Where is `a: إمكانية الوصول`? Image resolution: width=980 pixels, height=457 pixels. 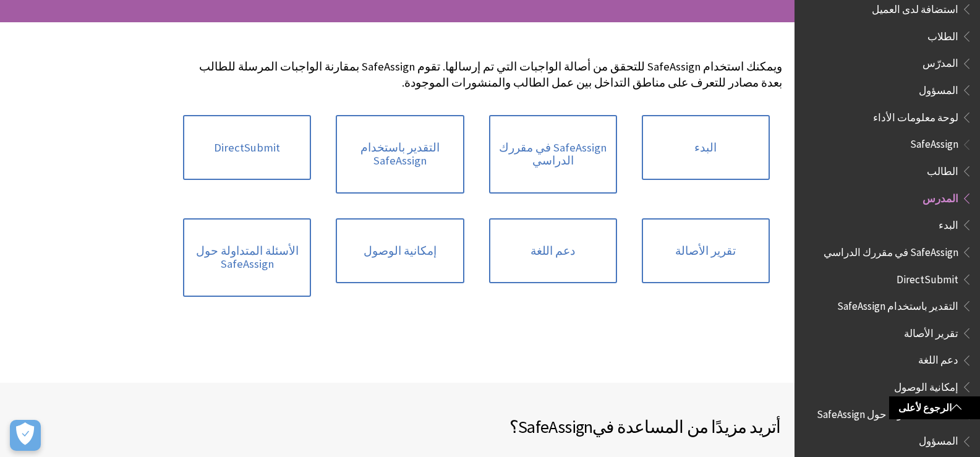
a: إمكانية الوصول is located at coordinates (399, 251).